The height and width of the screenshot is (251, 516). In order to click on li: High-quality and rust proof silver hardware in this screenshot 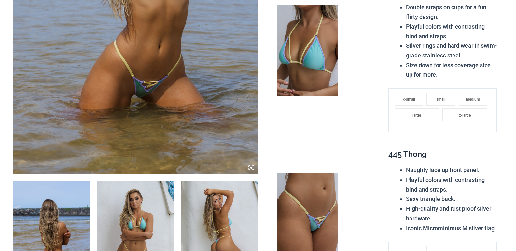, I will do `click(451, 214)`.